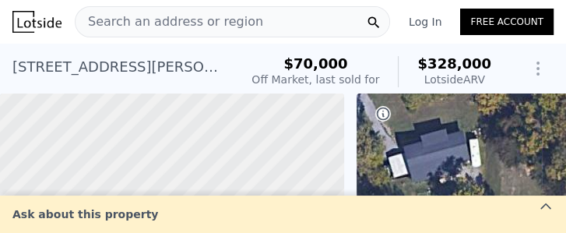 Image resolution: width=566 pixels, height=233 pixels. I want to click on img: Lotside, so click(37, 22).